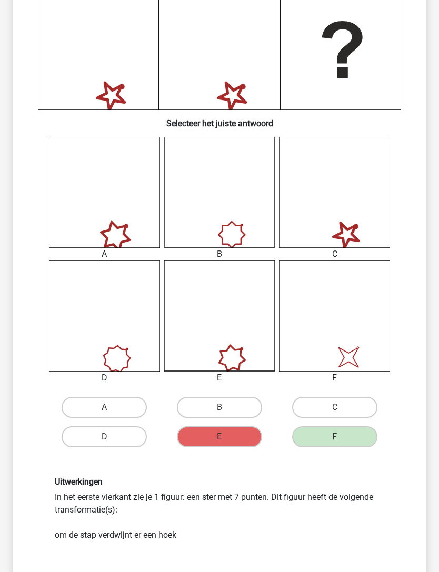 The width and height of the screenshot is (439, 572). Describe the element at coordinates (104, 378) in the screenshot. I see `div: D` at that location.